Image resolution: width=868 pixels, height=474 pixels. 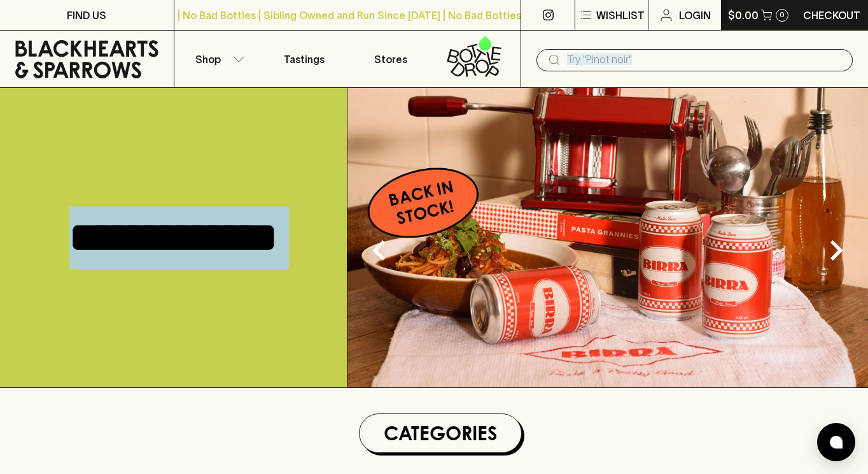 What do you see at coordinates (441, 433) in the screenshot?
I see `h1: Categories` at bounding box center [441, 433].